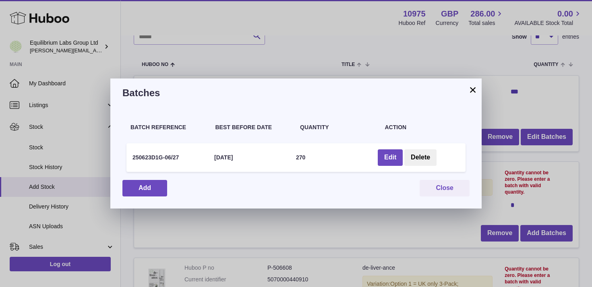 Image resolution: width=592 pixels, height=287 pixels. What do you see at coordinates (145, 188) in the screenshot?
I see `button: Add` at bounding box center [145, 188].